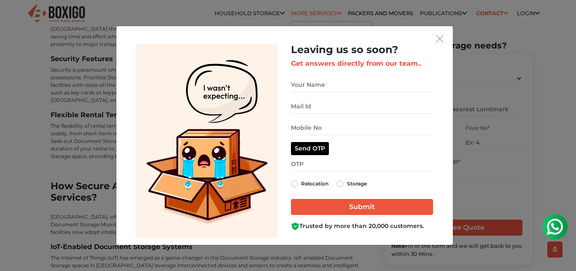  I want to click on h2: Leaving us so soon?, so click(362, 50).